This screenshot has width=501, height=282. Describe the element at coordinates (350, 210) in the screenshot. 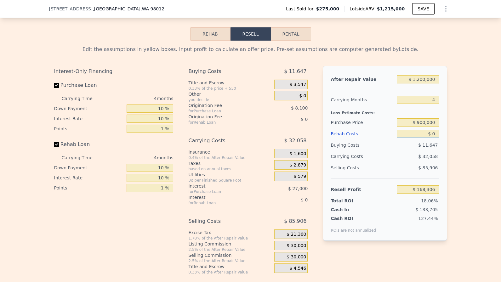

I see `div: Cash In` at that location.